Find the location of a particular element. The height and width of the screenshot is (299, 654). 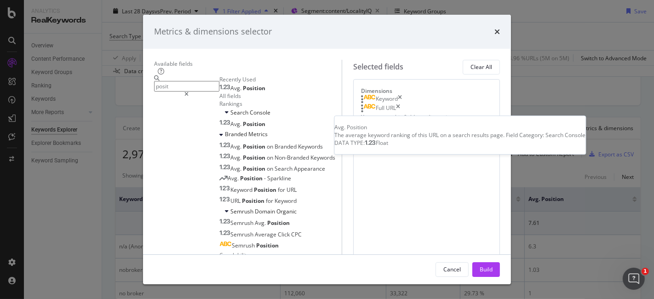

span: Organic is located at coordinates (287, 211).